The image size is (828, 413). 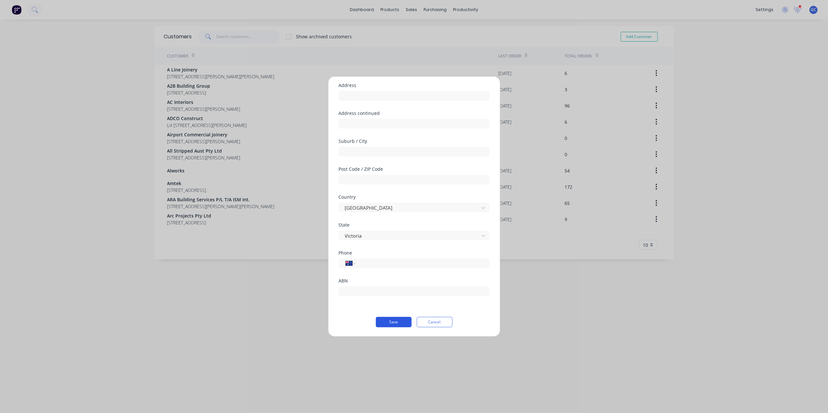 What do you see at coordinates (414, 169) in the screenshot?
I see `div: Post Code / ZIP Code` at bounding box center [414, 169].